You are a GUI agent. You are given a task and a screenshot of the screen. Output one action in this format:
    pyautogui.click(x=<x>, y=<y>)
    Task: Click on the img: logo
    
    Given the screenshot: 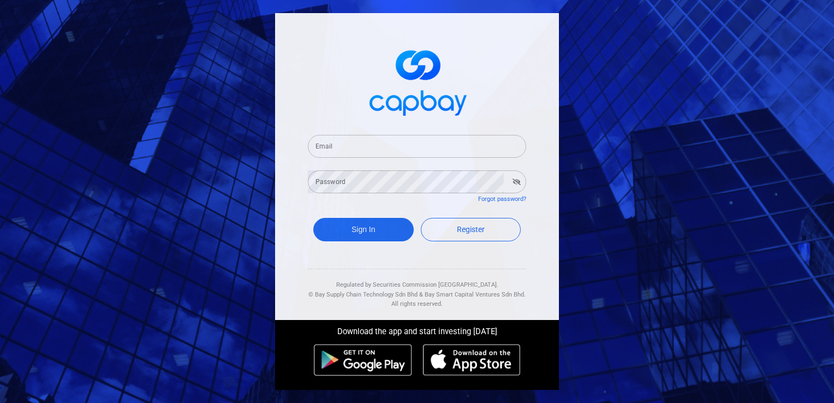 What is the action you would take?
    pyautogui.click(x=417, y=81)
    